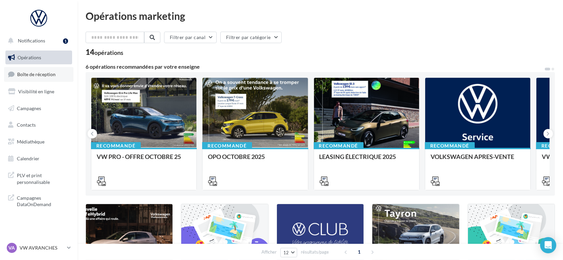  What do you see at coordinates (315, 67) in the screenshot?
I see `div: 6 opérations recommandées par votre enseigne` at bounding box center [315, 67].